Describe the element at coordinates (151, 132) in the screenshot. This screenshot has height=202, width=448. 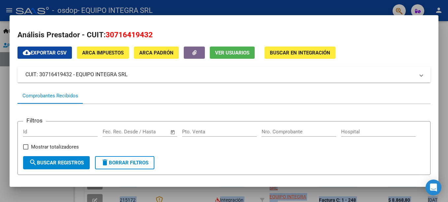
I see `input: Fecha fin` at that location.